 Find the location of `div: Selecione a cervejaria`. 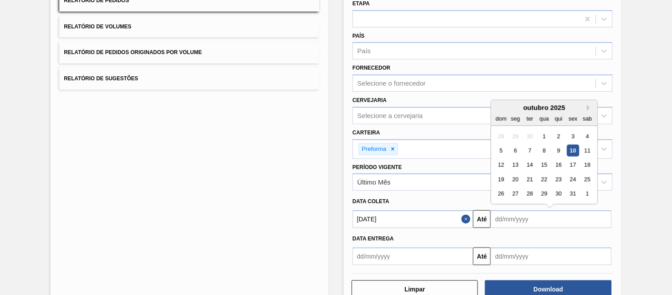

div: Selecione a cervejaria is located at coordinates (390, 115).